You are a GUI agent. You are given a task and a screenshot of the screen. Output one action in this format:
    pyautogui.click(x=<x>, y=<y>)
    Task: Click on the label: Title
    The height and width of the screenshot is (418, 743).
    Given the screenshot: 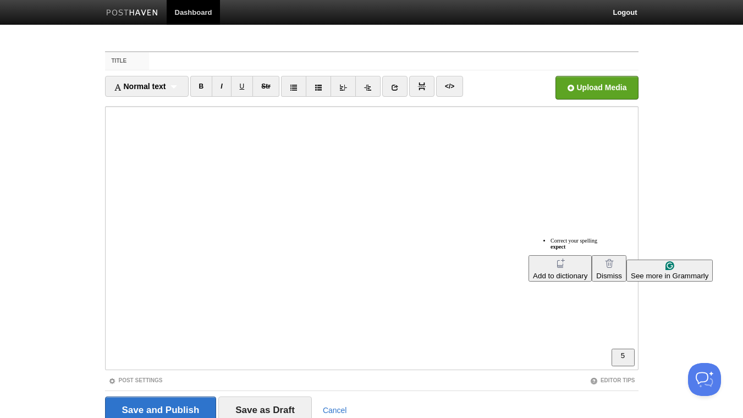 What is the action you would take?
    pyautogui.click(x=127, y=61)
    